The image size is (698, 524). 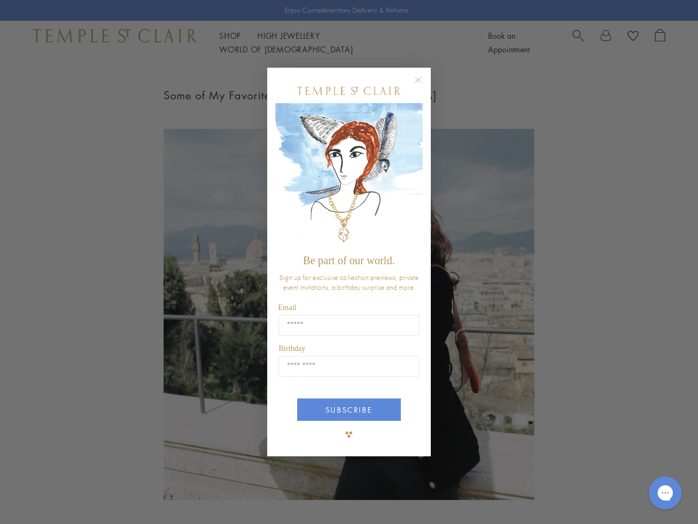 What do you see at coordinates (349, 434) in the screenshot?
I see `img: TSC` at bounding box center [349, 434].